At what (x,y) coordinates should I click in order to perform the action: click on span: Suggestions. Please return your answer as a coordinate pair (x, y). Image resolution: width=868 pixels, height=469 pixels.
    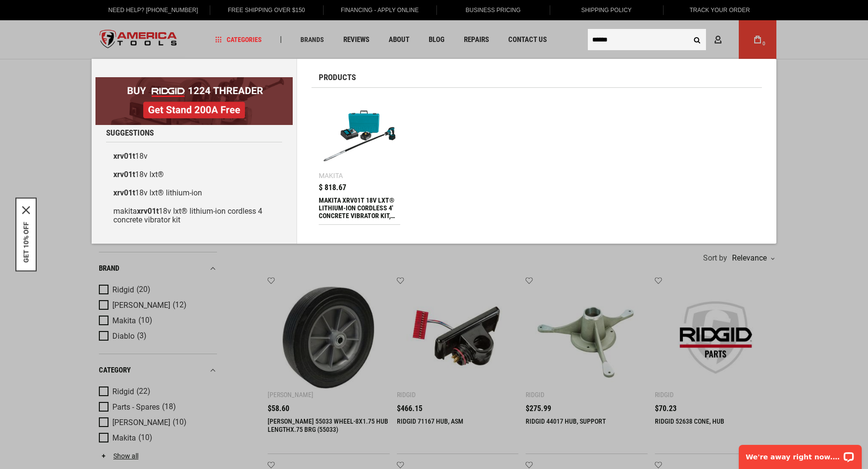
    Looking at the image, I should click on (130, 133).